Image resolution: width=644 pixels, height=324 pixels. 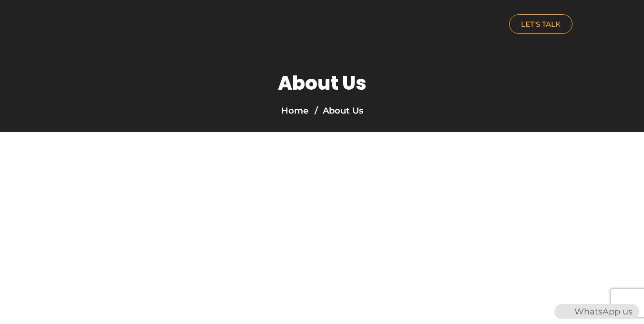 I want to click on div: WhatsApp us, so click(x=597, y=311).